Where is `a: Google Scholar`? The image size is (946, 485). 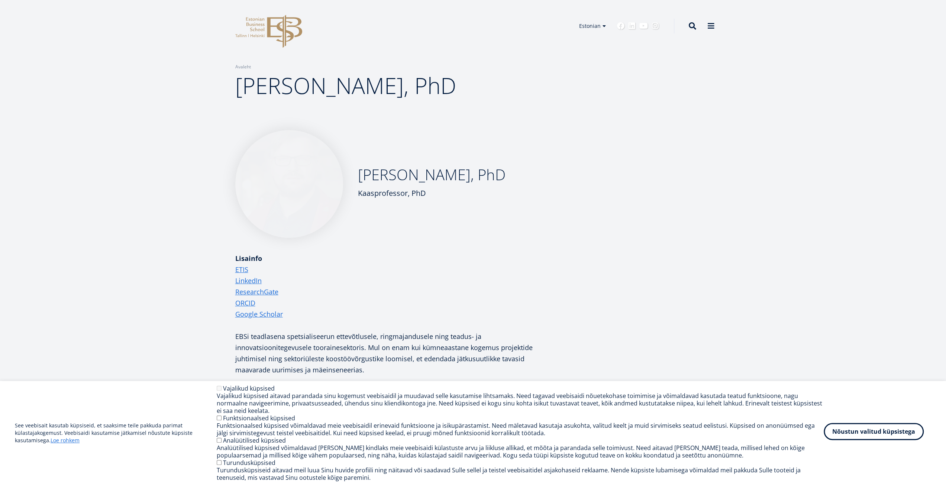 a: Google Scholar is located at coordinates (259, 314).